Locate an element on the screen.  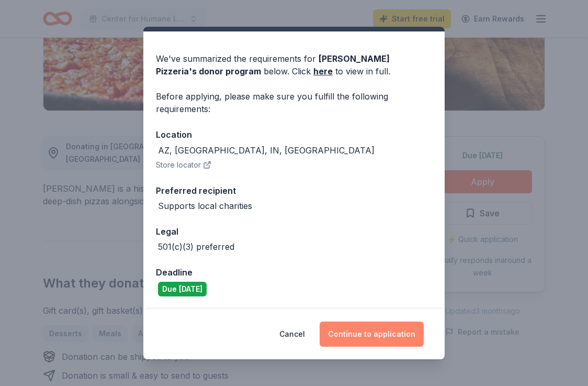
a: here is located at coordinates (323, 71).